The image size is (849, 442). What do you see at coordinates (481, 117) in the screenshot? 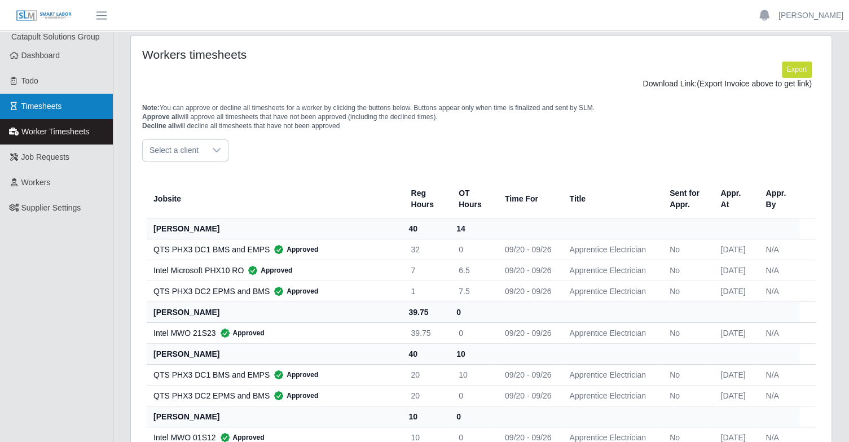
I see `p: You can approve or decline all timesheets for a worker by clicking the buttons below. Buttons app...` at bounding box center [481, 117].